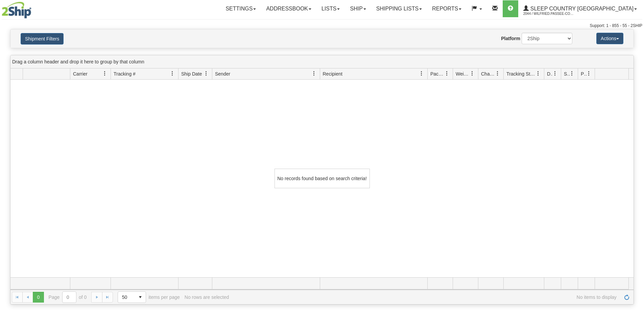  Describe the element at coordinates (521, 74) in the screenshot. I see `span: Tracking Status` at that location.